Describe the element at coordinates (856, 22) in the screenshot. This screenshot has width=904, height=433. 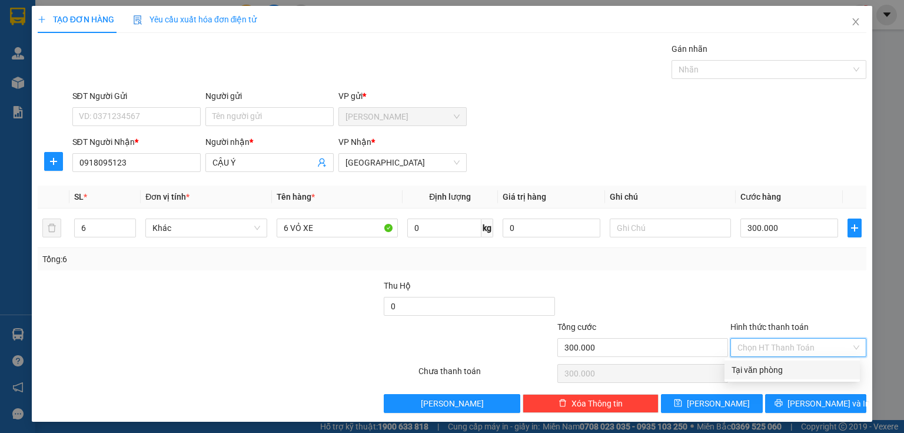
I see `button: Close` at that location.